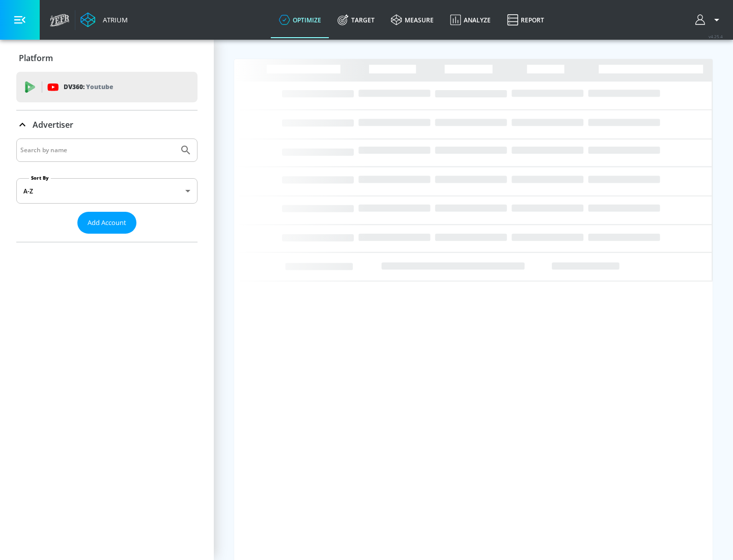 The height and width of the screenshot is (560, 733). Describe the element at coordinates (106, 191) in the screenshot. I see `div: A-Z` at that location.